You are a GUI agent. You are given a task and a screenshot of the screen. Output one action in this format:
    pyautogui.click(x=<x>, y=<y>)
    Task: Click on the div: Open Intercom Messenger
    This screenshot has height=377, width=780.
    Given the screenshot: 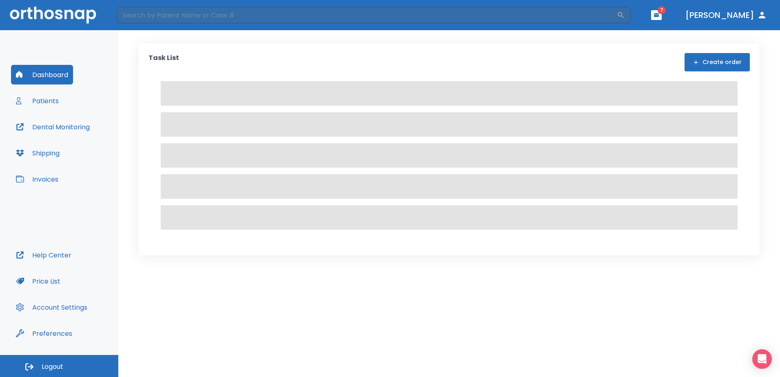 What is the action you would take?
    pyautogui.click(x=762, y=359)
    